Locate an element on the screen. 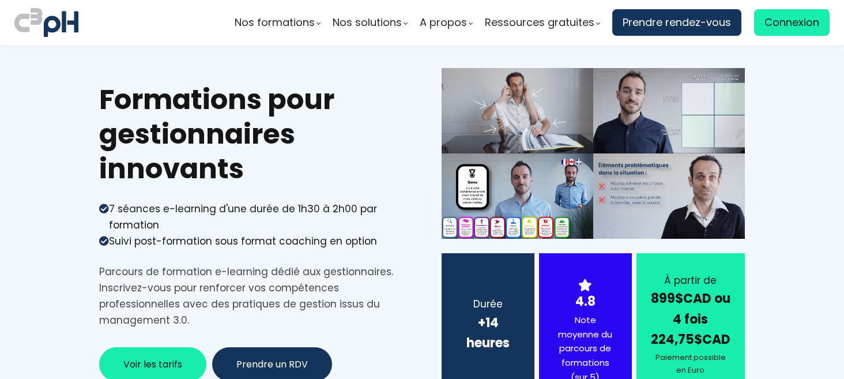 The height and width of the screenshot is (379, 844). span: A propos is located at coordinates (444, 22).